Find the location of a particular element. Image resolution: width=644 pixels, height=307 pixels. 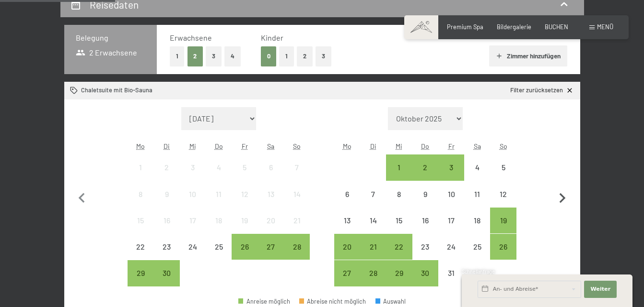

div: 11 is located at coordinates (477, 202).